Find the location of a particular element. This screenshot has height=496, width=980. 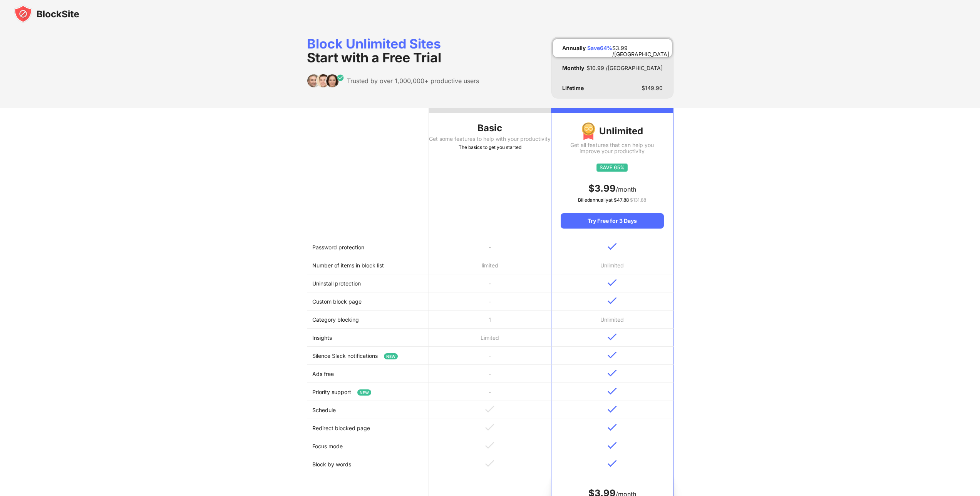

td: Number of items in block list is located at coordinates (367, 265).